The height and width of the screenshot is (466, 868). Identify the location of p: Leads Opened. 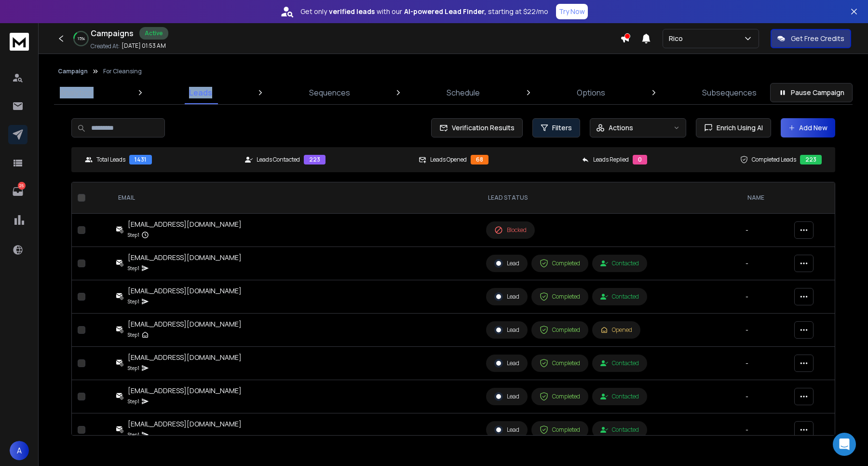
(448, 160).